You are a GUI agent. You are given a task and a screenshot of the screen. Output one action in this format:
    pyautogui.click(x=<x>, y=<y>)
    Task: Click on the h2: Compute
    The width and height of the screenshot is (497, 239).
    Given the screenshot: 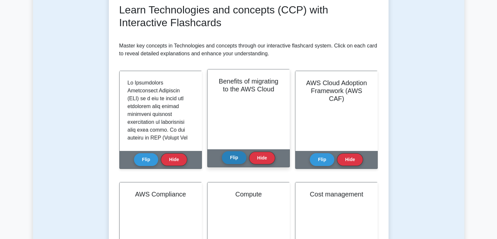 What is the action you would take?
    pyautogui.click(x=248, y=194)
    